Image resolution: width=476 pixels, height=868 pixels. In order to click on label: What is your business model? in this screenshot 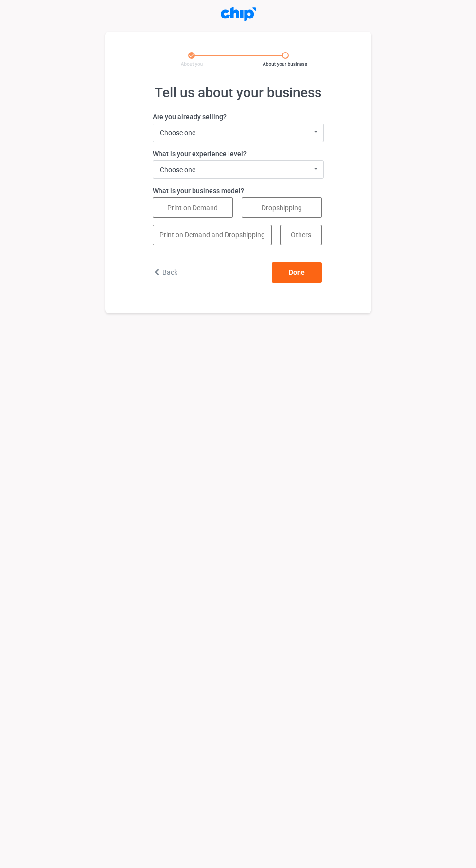, I will do `click(239, 190)`.